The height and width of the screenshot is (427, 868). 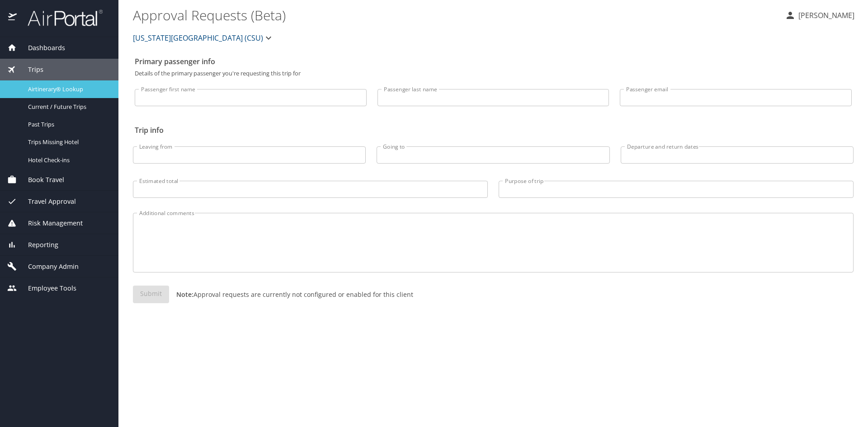 I want to click on span: Hotel Check-ins, so click(x=68, y=160).